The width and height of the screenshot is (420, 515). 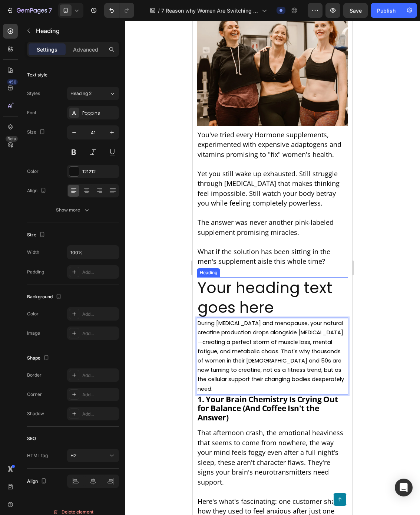 I want to click on div: Heading, so click(x=16, y=252).